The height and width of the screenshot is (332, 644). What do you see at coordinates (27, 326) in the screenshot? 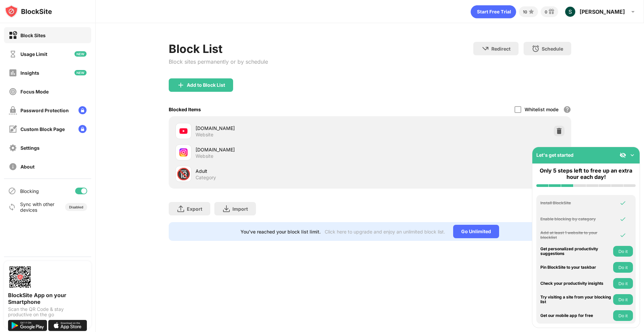
I see `img: get-it-on-google-play.svg` at bounding box center [27, 326].